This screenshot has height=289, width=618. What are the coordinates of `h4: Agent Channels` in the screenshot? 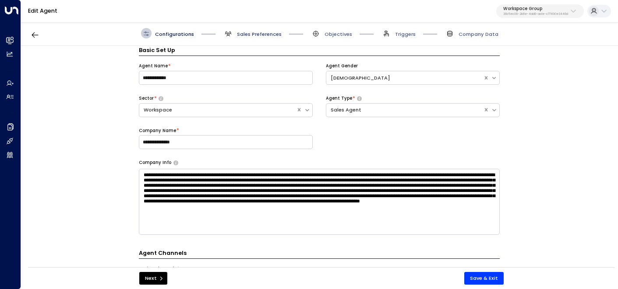 It's located at (319, 254).